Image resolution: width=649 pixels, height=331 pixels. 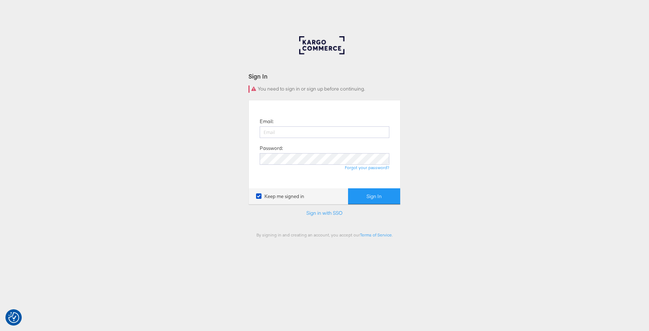 I want to click on div: Sign In, so click(x=325, y=76).